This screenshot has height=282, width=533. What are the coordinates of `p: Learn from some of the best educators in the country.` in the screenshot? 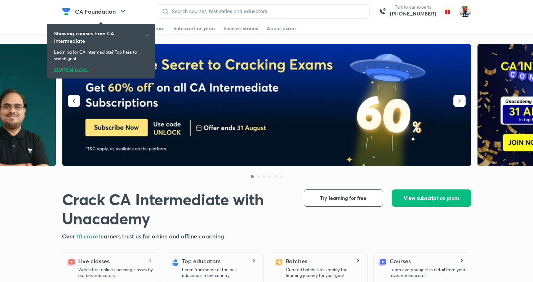 It's located at (220, 273).